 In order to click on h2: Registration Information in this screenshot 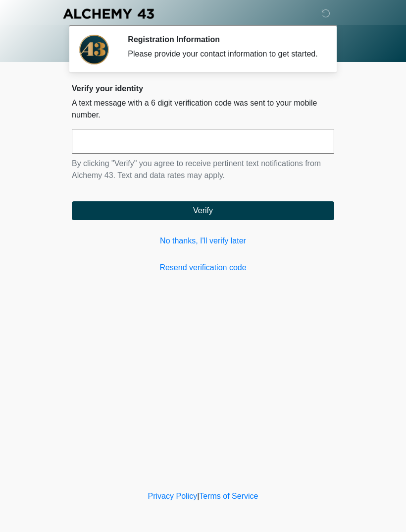, I will do `click(223, 39)`.